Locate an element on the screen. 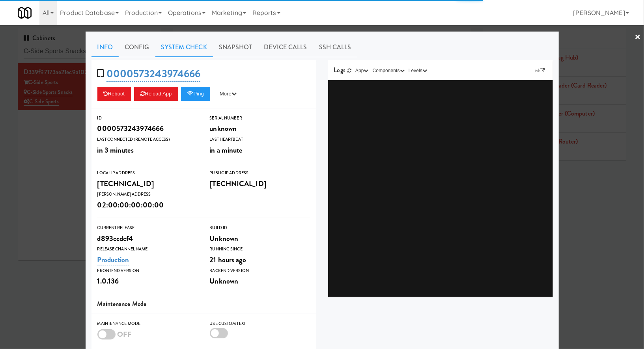  button: Components is located at coordinates (388, 71).